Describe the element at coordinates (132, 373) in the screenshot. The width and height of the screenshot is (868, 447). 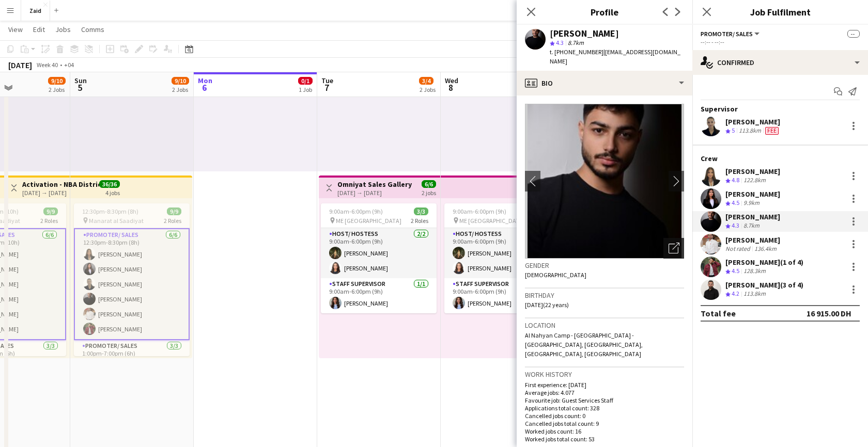
I see `app-card-role: Promoter/ Sales3/31:00pm-7:00pm (6h)` at that location.